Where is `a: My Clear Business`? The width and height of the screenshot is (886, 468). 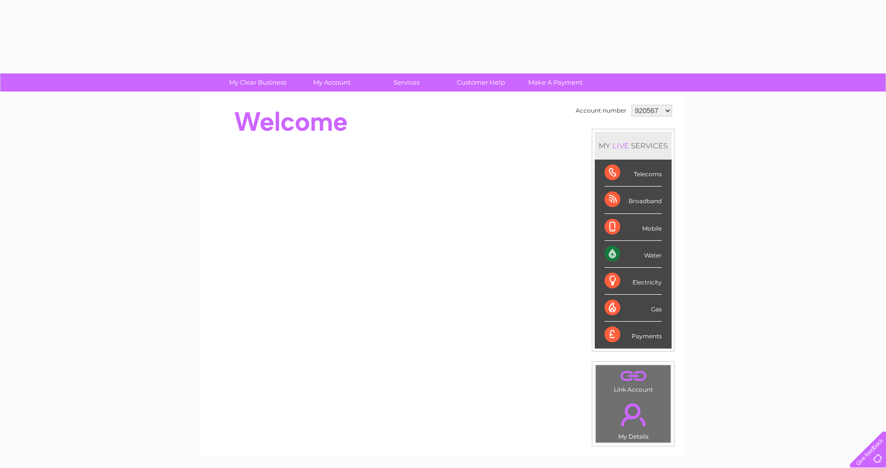
a: My Clear Business is located at coordinates (258, 82).